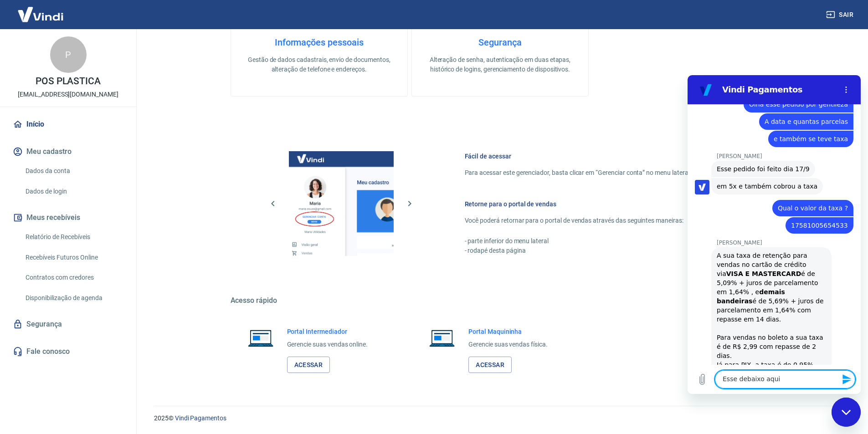 This screenshot has height=434, width=868. What do you see at coordinates (840, 14) in the screenshot?
I see `button: Sair` at bounding box center [840, 14].